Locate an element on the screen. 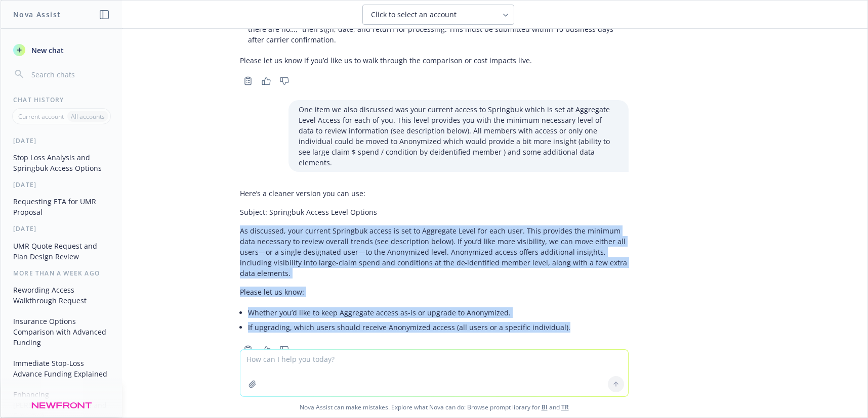 Image resolution: width=868 pixels, height=418 pixels. button: Immediate Stop-Loss Advance Funding Explained is located at coordinates (61, 369).